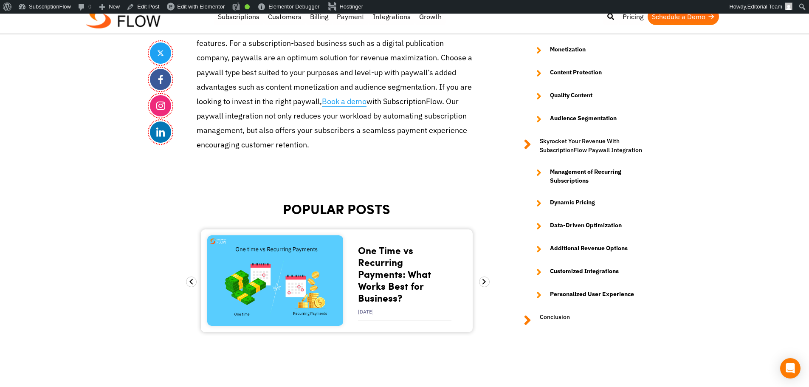 The width and height of the screenshot is (809, 387). Describe the element at coordinates (590, 96) in the screenshot. I see `a: Quality Content` at that location.